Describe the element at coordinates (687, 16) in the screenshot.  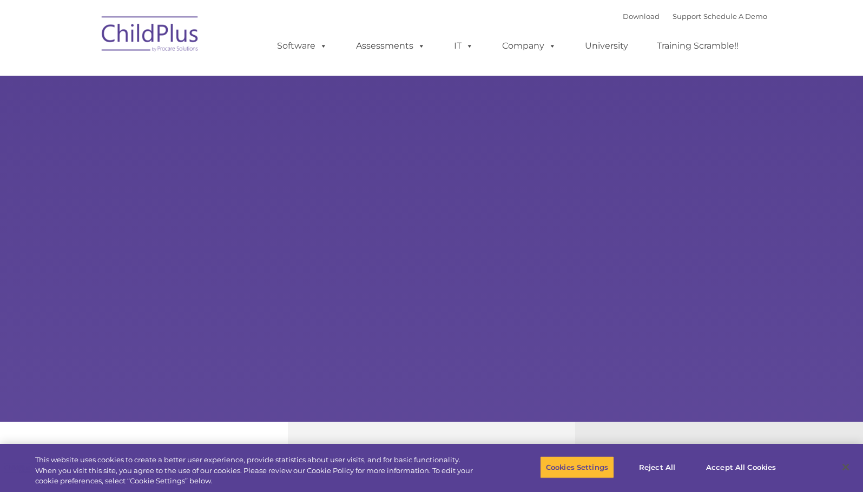
I see `a: Support` at that location.